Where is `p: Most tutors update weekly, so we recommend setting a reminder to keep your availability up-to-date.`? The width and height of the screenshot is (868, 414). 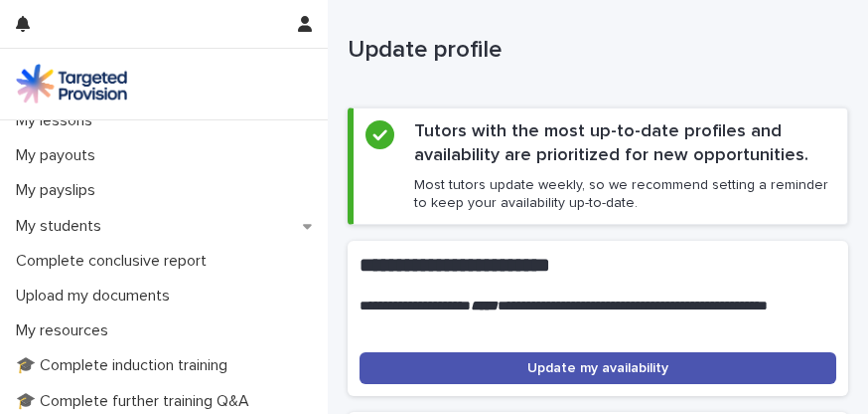
p: Most tutors update weekly, so we recommend setting a reminder to keep your availability up-to-date. is located at coordinates (625, 194).